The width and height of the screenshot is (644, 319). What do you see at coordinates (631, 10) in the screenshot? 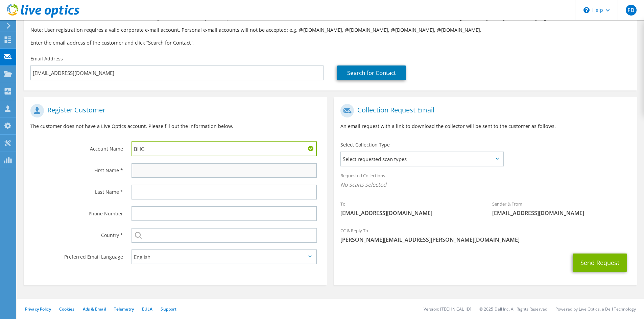
I see `span: FD` at bounding box center [631, 10].